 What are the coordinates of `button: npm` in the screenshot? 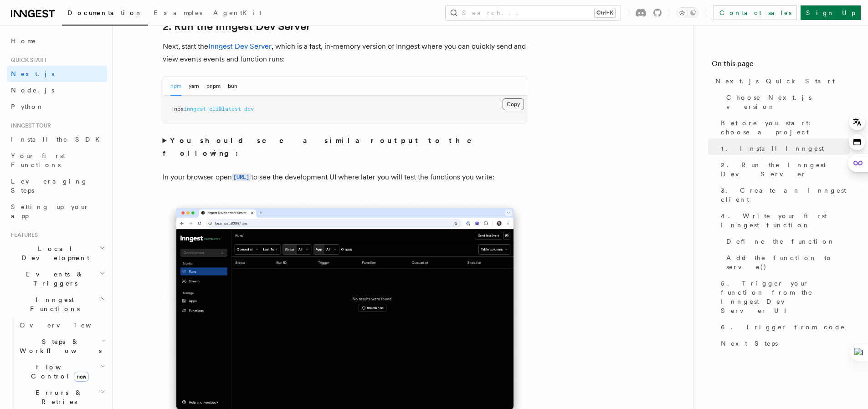 It's located at (176, 86).